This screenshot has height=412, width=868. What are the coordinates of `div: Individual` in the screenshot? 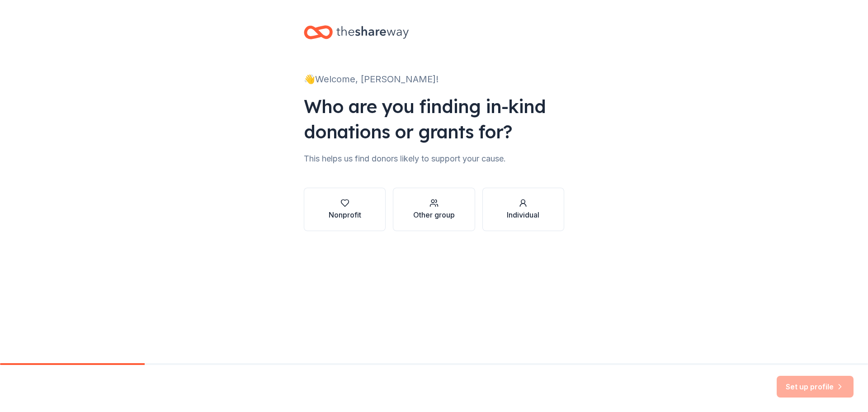 It's located at (523, 215).